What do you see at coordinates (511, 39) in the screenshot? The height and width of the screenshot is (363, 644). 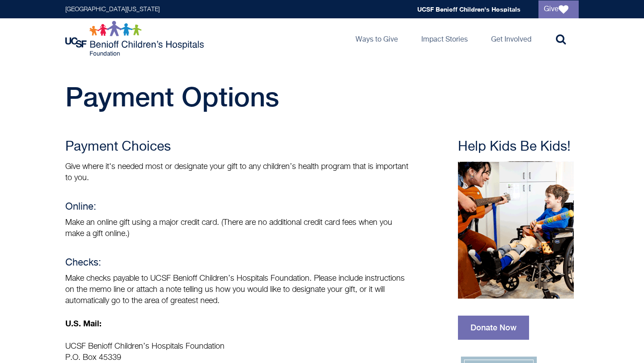 I see `a: Get Involved` at bounding box center [511, 39].